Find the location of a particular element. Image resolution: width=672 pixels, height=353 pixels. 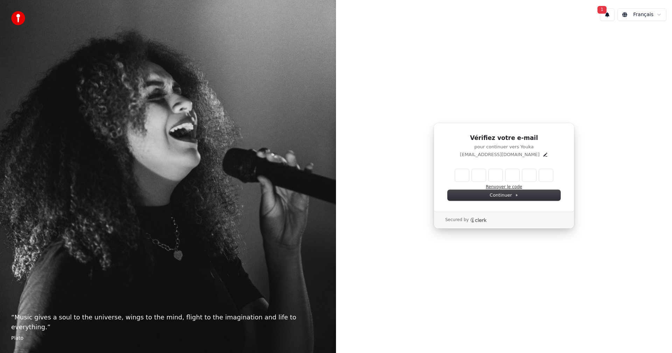

span: Continuer is located at coordinates (504, 195).